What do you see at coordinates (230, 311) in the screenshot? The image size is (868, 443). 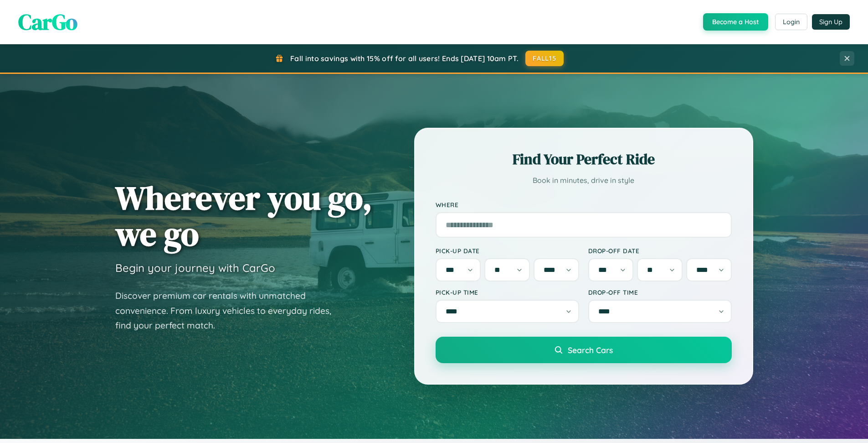 I see `p: Discover premium car rentals with unmatched convenience. From luxury vehicles to everyday rides, ...` at bounding box center [230, 311].